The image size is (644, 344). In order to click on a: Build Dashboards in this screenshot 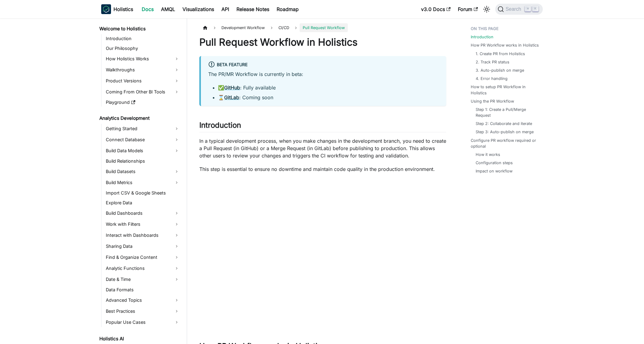, I will do `click(143, 214)`.